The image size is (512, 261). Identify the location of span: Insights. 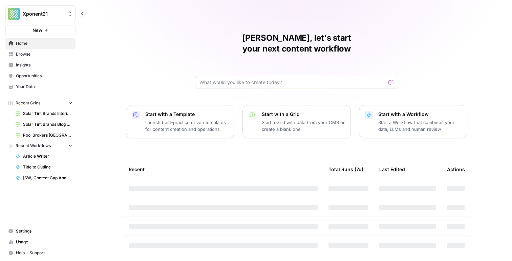
(44, 65).